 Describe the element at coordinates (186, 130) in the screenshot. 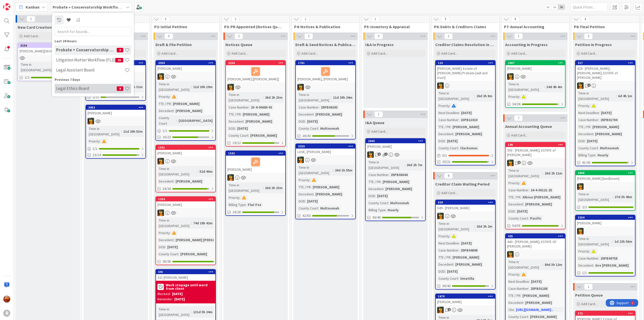

I see `div: 1/1` at that location.